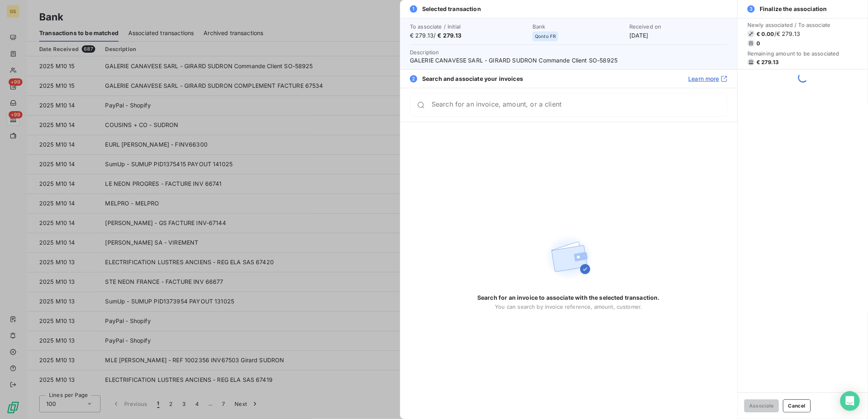 The width and height of the screenshot is (868, 419). Describe the element at coordinates (568, 258) in the screenshot. I see `img: Empty state` at that location.